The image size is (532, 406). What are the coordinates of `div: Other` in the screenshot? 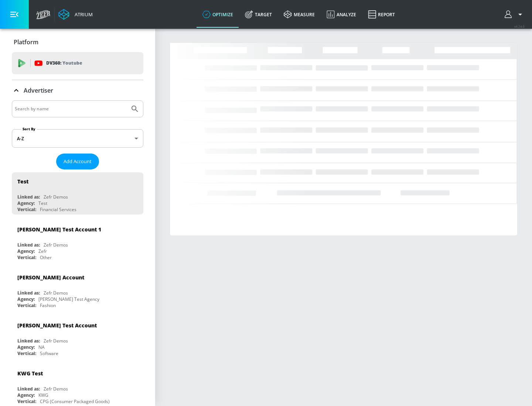 It's located at (46, 257).